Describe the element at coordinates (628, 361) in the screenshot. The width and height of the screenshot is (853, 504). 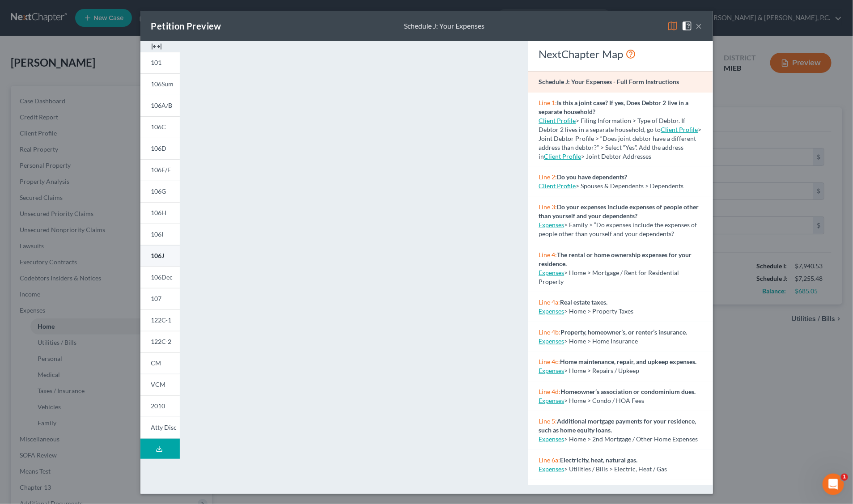
I see `strong: Home maintenance, repair, and upkeep expenses.` at that location.